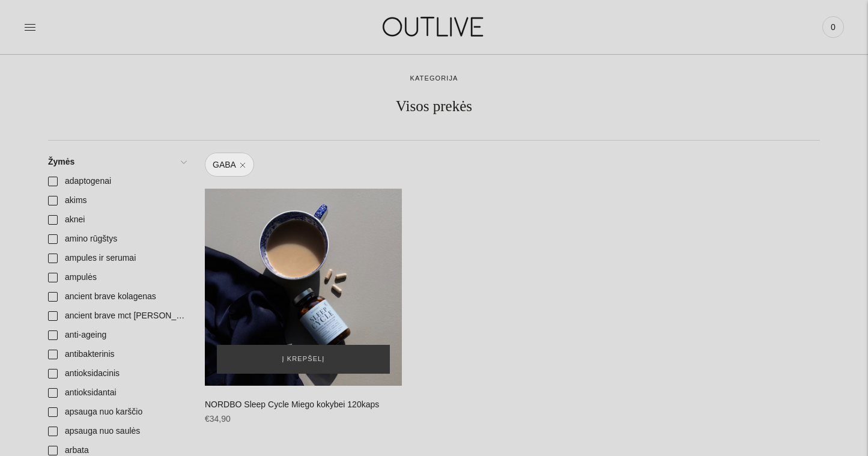  What do you see at coordinates (217, 419) in the screenshot?
I see `span: €34,90` at bounding box center [217, 419].